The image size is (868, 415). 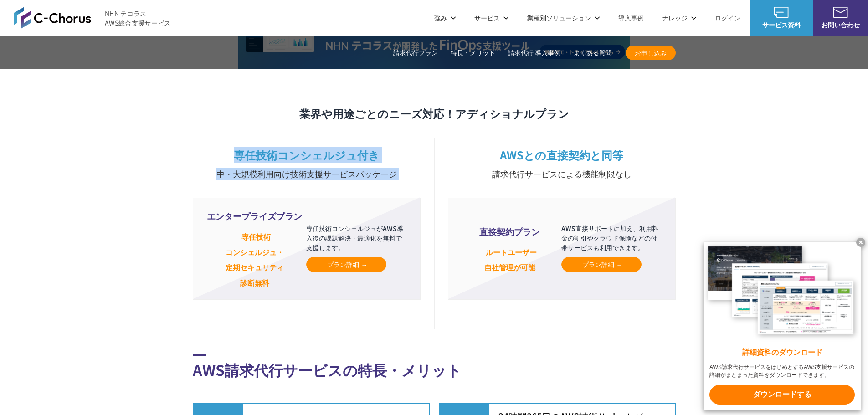 I want to click on span: 直接契約プラン, so click(x=510, y=231).